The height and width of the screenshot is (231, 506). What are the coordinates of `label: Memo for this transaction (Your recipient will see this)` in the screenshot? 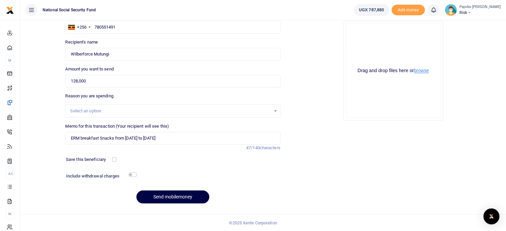 It's located at (117, 126).